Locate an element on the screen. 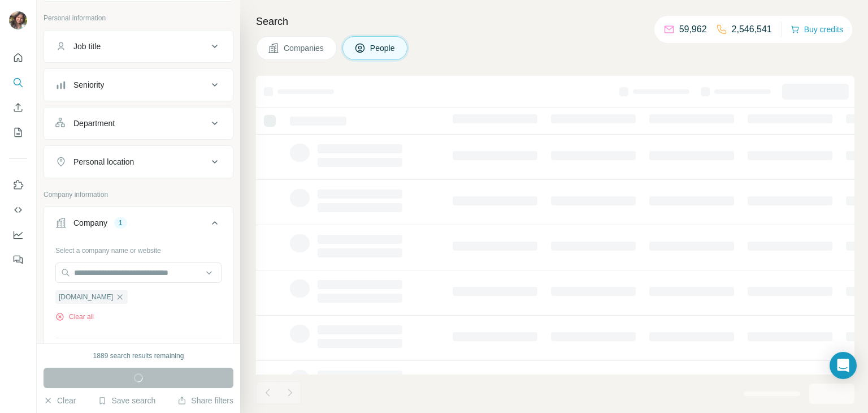 The image size is (868, 413). span: Companies is located at coordinates (304, 48).